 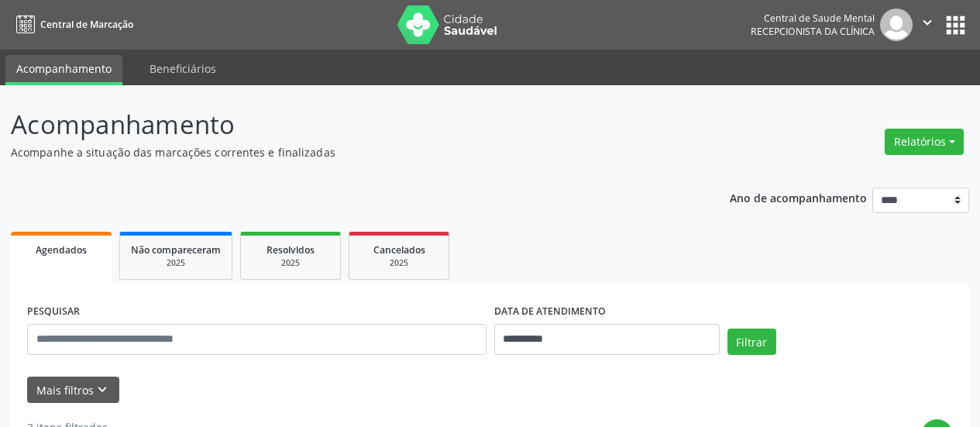 I want to click on img: img, so click(x=897, y=25).